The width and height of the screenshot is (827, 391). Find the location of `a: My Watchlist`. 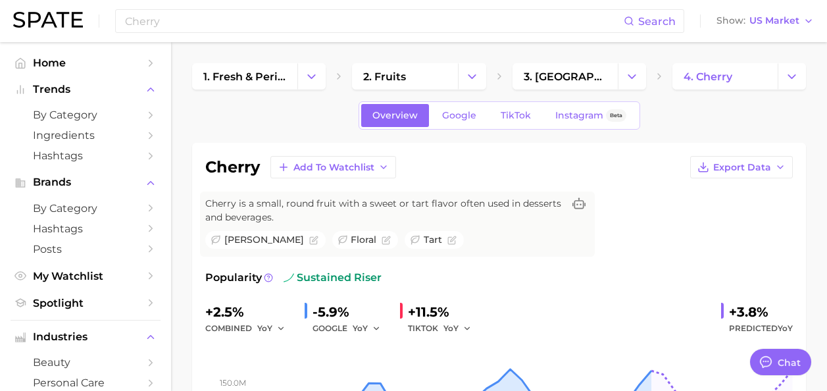

a: My Watchlist is located at coordinates (86, 276).